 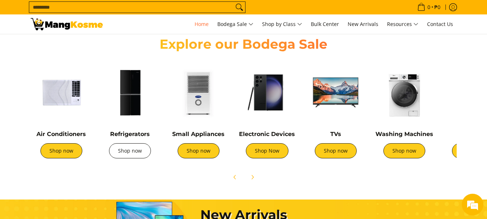 I want to click on span: 0, so click(x=429, y=7).